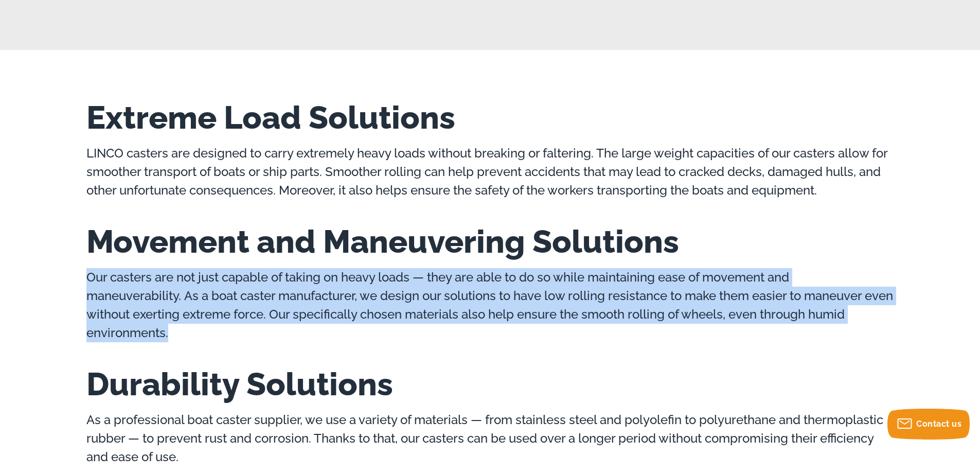  Describe the element at coordinates (491, 383) in the screenshot. I see `h2: Durability Solutions` at that location.